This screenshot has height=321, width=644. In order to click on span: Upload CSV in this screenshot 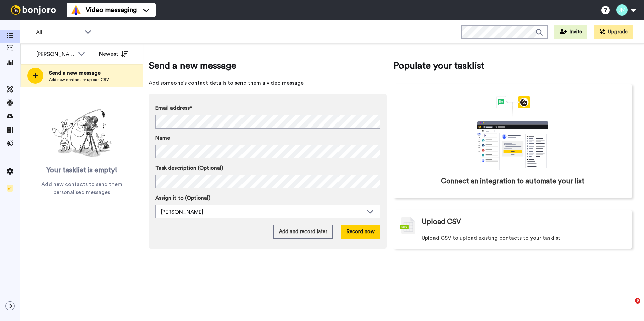, I will do `click(441, 222)`.